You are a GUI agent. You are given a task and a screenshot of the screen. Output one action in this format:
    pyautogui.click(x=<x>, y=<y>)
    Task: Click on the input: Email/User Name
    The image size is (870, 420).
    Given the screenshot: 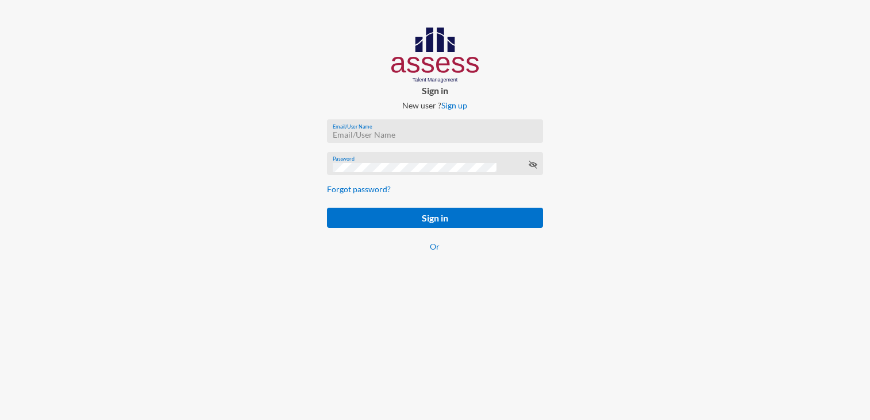 What is the action you would take?
    pyautogui.click(x=435, y=135)
    